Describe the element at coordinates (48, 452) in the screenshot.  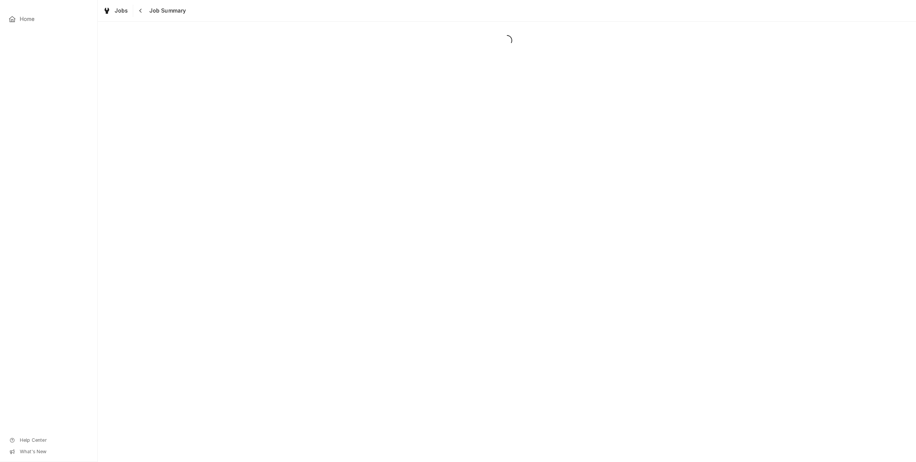
I see `a: Go to What's New` at that location.